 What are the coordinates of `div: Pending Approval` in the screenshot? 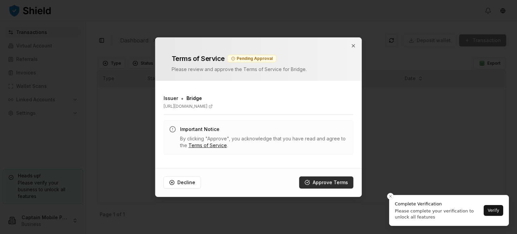 It's located at (252, 59).